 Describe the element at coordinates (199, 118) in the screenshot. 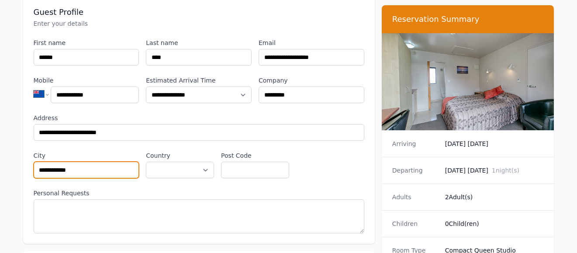

I see `label: Address` at that location.